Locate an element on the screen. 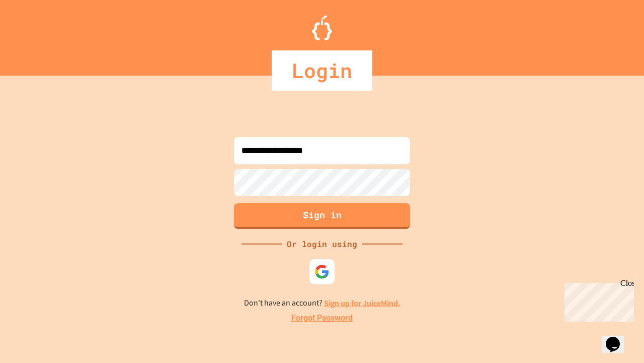  a: Forgot Password is located at coordinates (322, 318).